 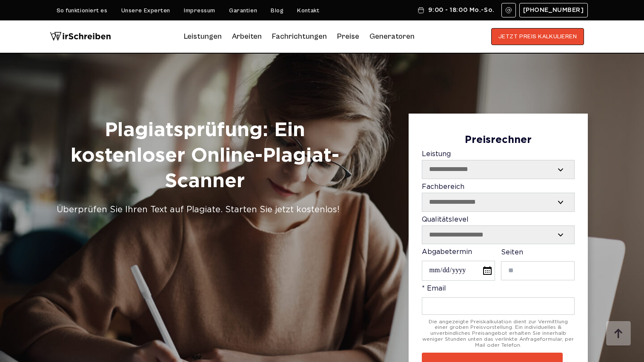 What do you see at coordinates (421, 10) in the screenshot?
I see `img: Schedule` at bounding box center [421, 10].